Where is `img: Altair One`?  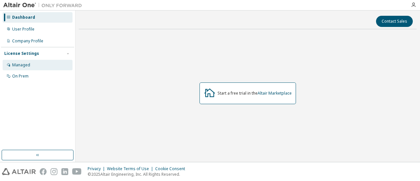 img: Altair One is located at coordinates (44, 5).